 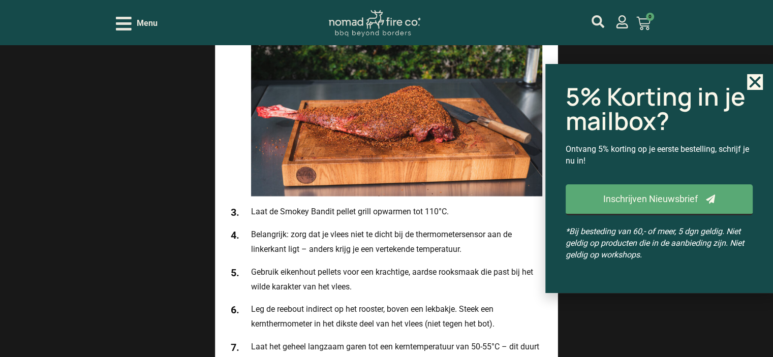 What do you see at coordinates (397, 99) in the screenshot?
I see `img: Reebout in de rub` at bounding box center [397, 99].